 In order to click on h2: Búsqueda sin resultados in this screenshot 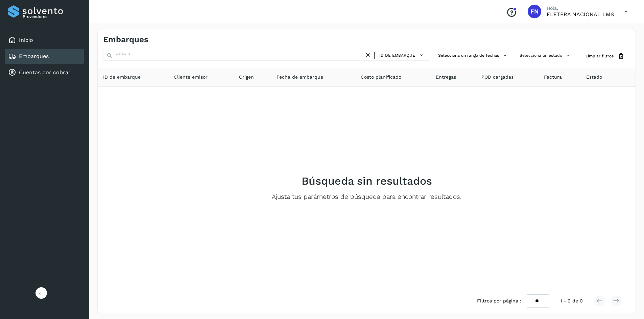, I will do `click(367, 181)`.